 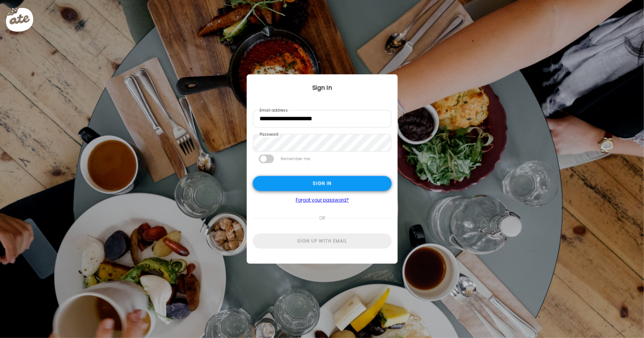 What do you see at coordinates (322, 200) in the screenshot?
I see `a: Forgot your password?` at bounding box center [322, 200].